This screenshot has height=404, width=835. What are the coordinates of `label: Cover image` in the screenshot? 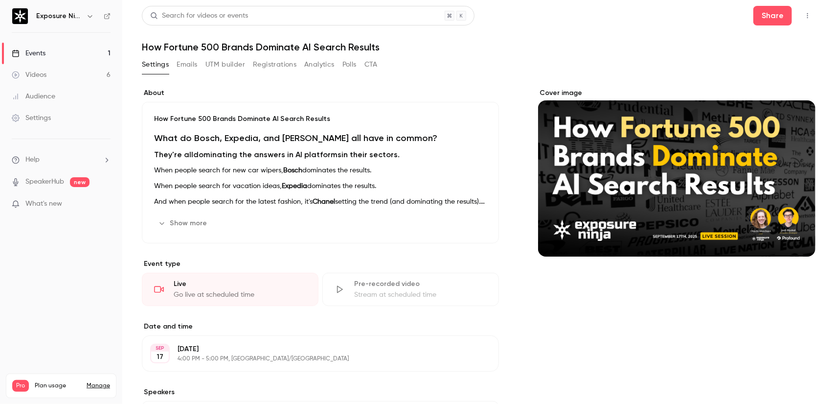 It's located at (676, 93).